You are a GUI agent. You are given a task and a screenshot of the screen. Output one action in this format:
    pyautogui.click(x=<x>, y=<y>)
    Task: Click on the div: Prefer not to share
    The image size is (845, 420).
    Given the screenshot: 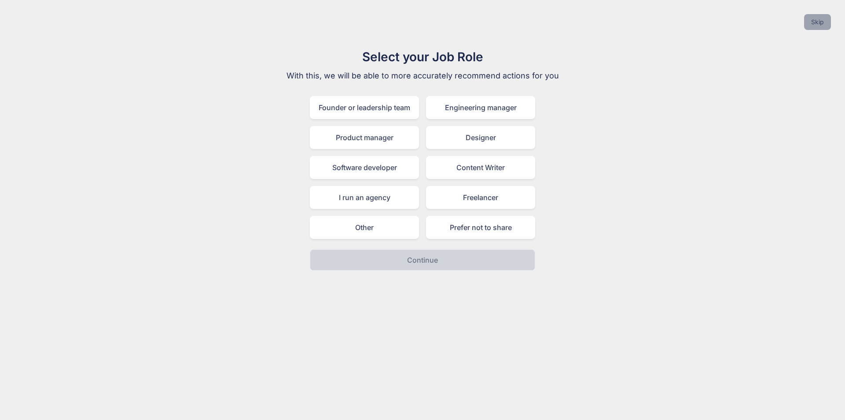 What is the action you would take?
    pyautogui.click(x=481, y=227)
    